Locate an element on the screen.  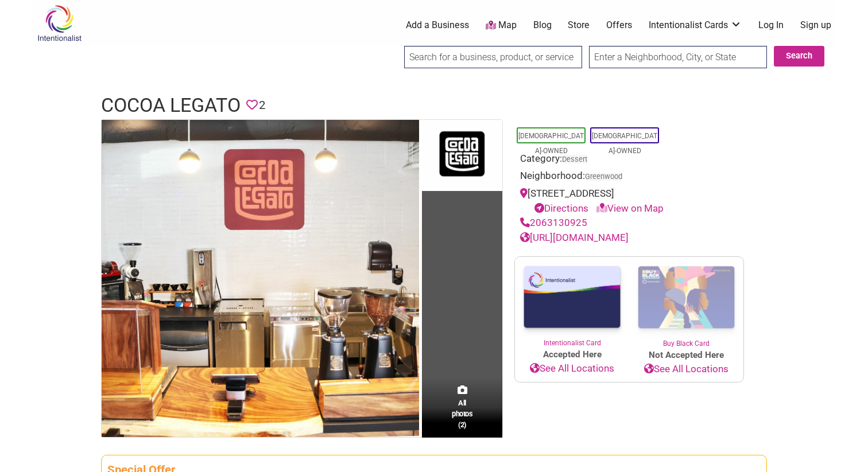
h1: Cocoa Legato is located at coordinates (171, 105).